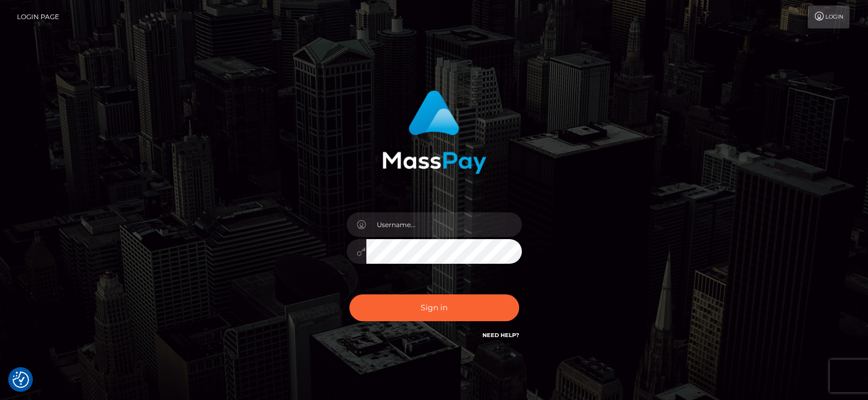 Image resolution: width=868 pixels, height=400 pixels. Describe the element at coordinates (434, 132) in the screenshot. I see `img: MassPay Login` at that location.